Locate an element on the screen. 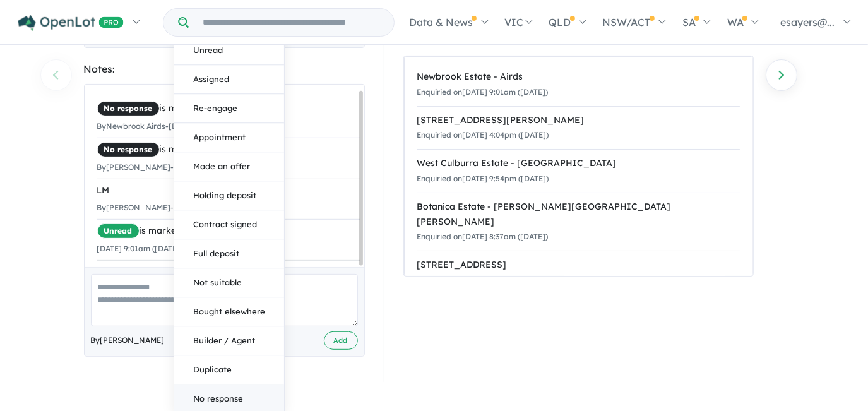 Image resolution: width=868 pixels, height=411 pixels. button: Assigned is located at coordinates (229, 80).